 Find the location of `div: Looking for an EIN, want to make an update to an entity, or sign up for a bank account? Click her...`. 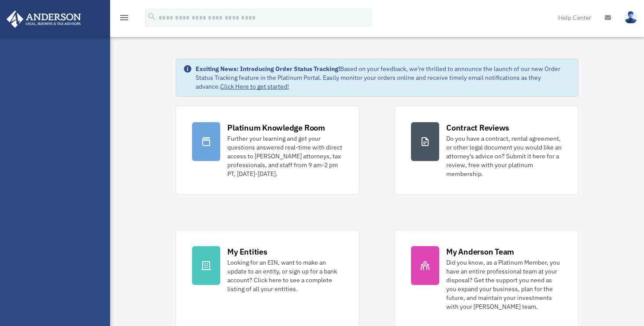

div: Looking for an EIN, want to make an update to an entity, or sign up for a bank account? Click her... is located at coordinates (285, 275).